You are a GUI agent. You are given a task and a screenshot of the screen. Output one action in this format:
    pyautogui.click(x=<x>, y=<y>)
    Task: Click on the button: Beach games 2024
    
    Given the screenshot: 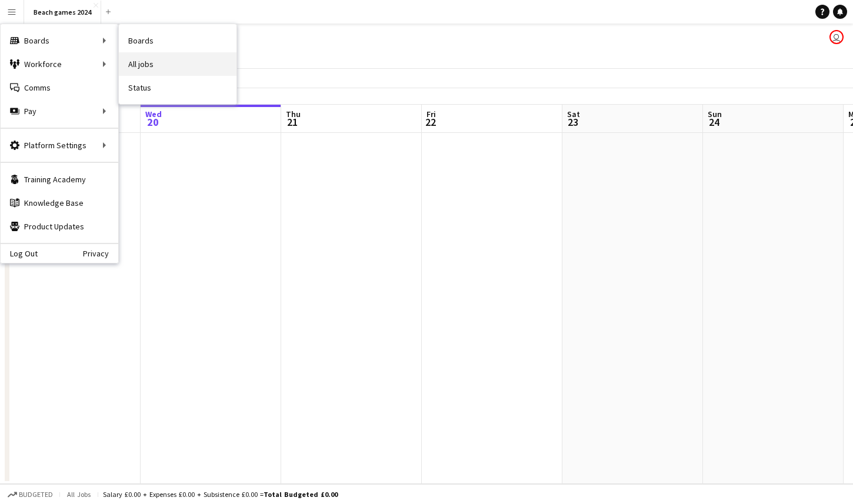 What is the action you would take?
    pyautogui.click(x=63, y=12)
    